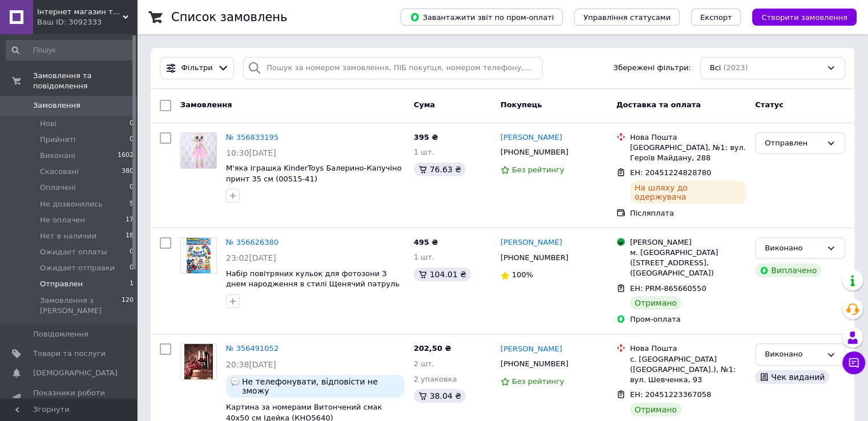 Image resolution: width=868 pixels, height=421 pixels. I want to click on span: 100%, so click(522, 274).